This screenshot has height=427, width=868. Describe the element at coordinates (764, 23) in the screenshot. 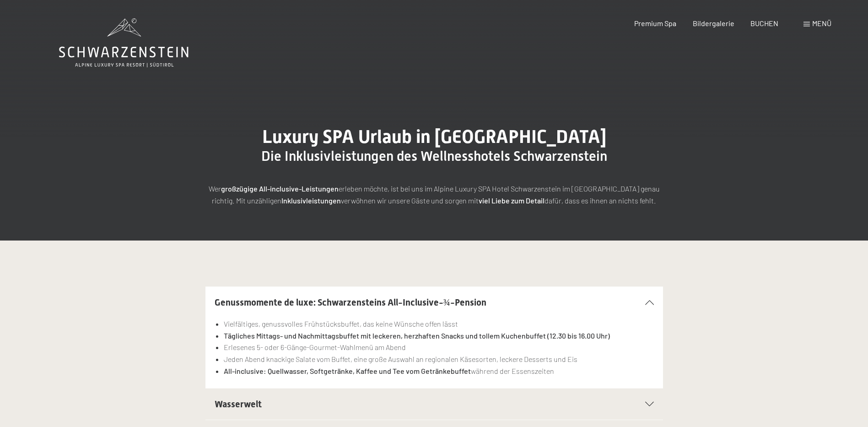

I see `a: BUCHEN` at that location.